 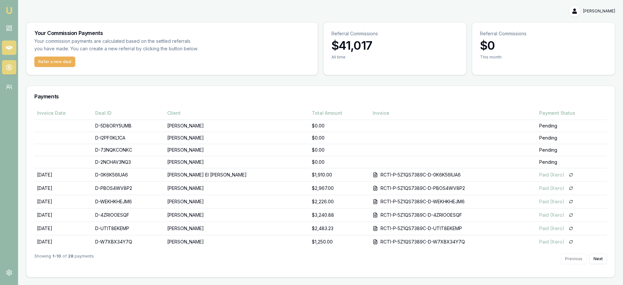 I want to click on td: $3,240.88, so click(x=340, y=215).